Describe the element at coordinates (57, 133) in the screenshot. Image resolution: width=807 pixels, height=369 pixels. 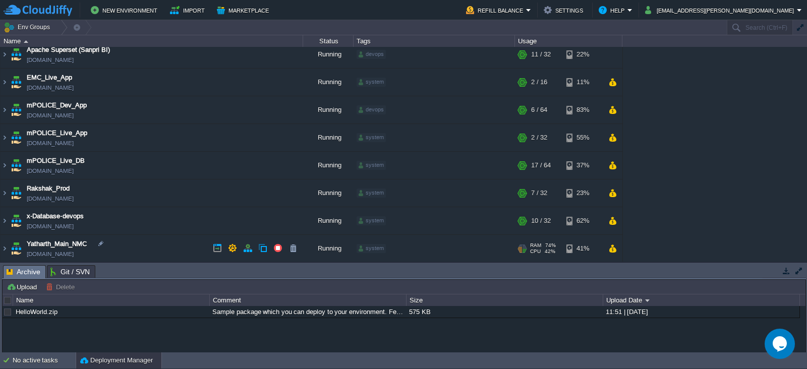
I see `span: mPOLICE_Live_App` at that location.